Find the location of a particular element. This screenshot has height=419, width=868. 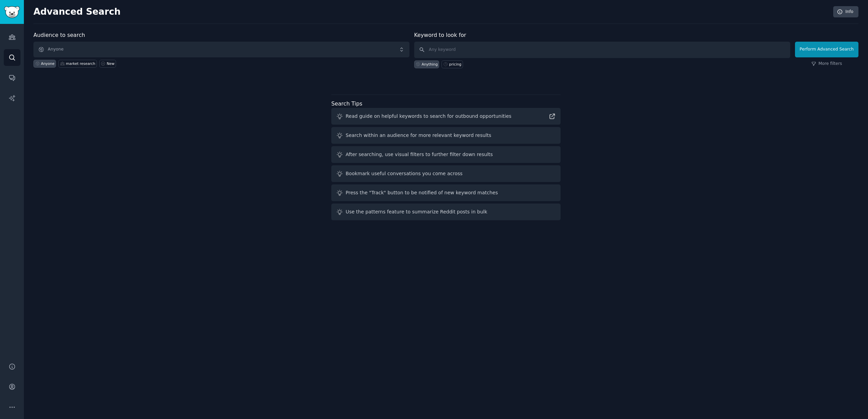

a: New is located at coordinates (107, 63).